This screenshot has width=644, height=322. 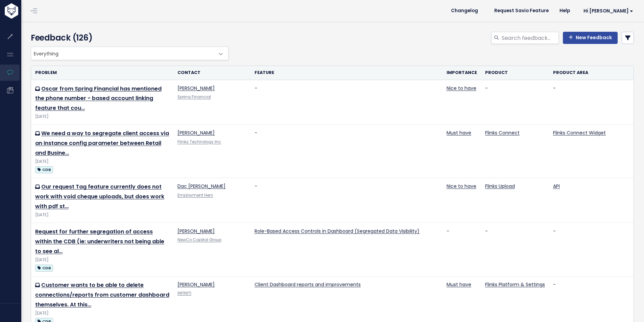 I want to click on th: Importance, so click(x=462, y=72).